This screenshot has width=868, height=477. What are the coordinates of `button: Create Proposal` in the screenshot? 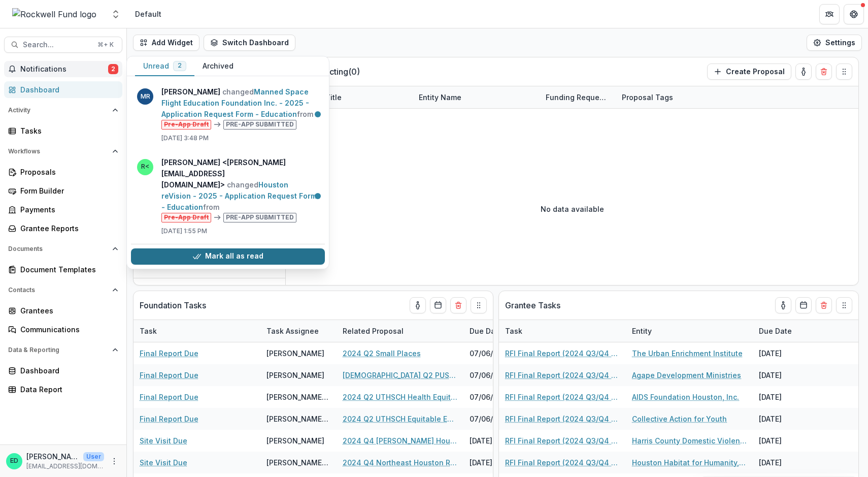 It's located at (749, 72).